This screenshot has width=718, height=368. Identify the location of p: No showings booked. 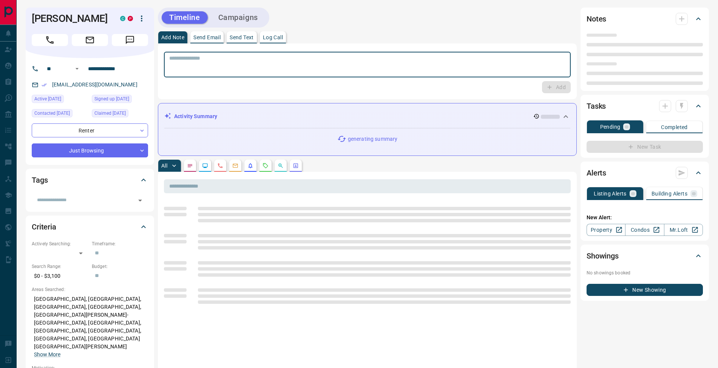
(645, 273).